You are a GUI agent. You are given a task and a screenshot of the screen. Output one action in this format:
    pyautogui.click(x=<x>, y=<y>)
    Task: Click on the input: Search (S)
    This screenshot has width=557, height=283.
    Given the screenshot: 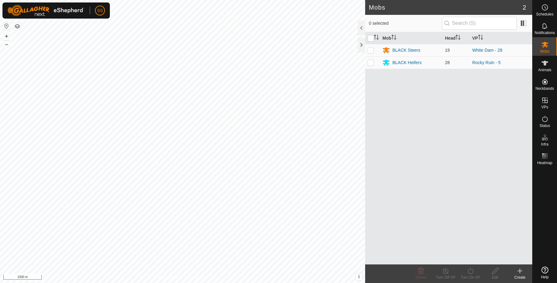 What is the action you would take?
    pyautogui.click(x=479, y=23)
    